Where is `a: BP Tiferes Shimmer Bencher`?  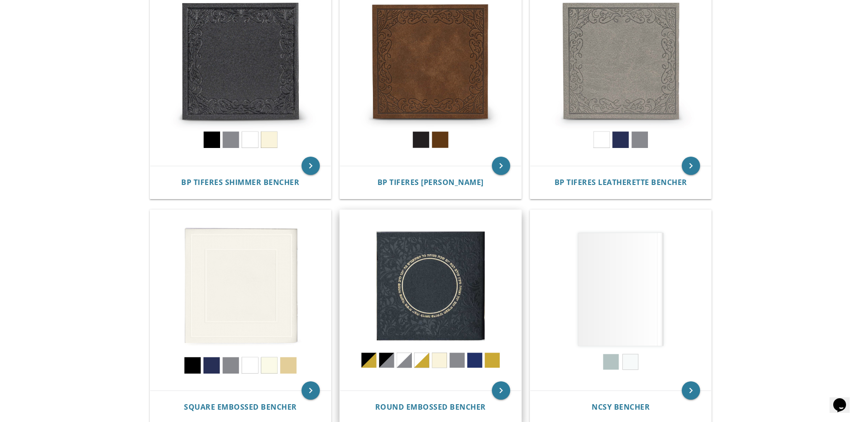 a: BP Tiferes Shimmer Bencher is located at coordinates (240, 182).